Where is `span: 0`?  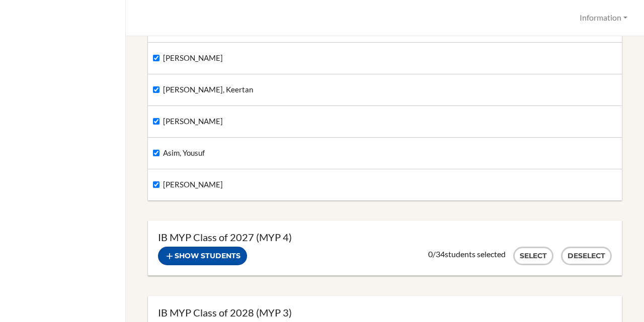
span: 0 is located at coordinates (430, 253).